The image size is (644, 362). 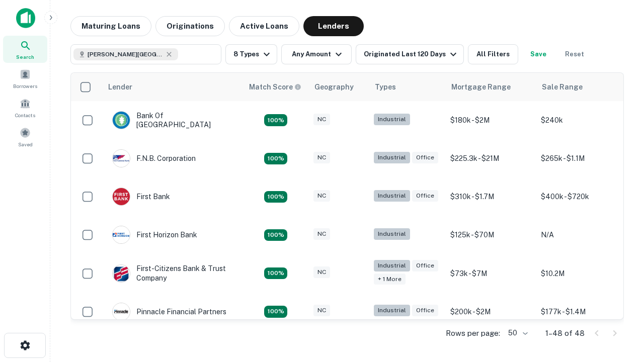 What do you see at coordinates (491, 87) in the screenshot?
I see `th: Mortgage Range` at bounding box center [491, 87].